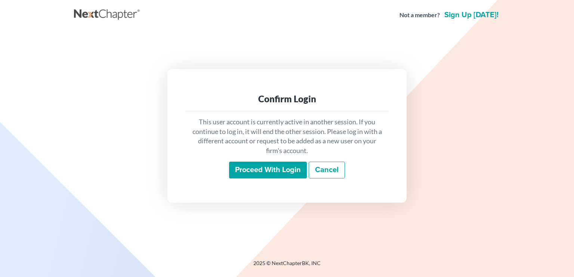 The width and height of the screenshot is (574, 277). Describe the element at coordinates (326, 170) in the screenshot. I see `a: Cancel` at that location.